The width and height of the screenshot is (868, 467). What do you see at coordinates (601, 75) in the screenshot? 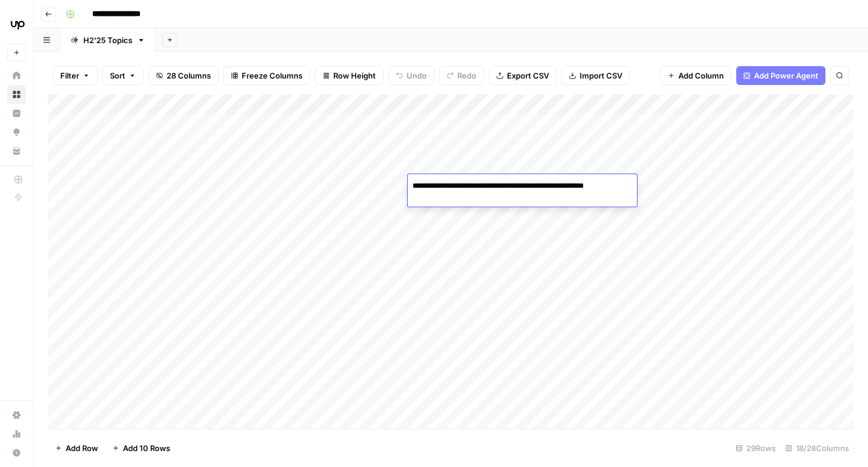
I see `span: Import CSV` at bounding box center [601, 75].